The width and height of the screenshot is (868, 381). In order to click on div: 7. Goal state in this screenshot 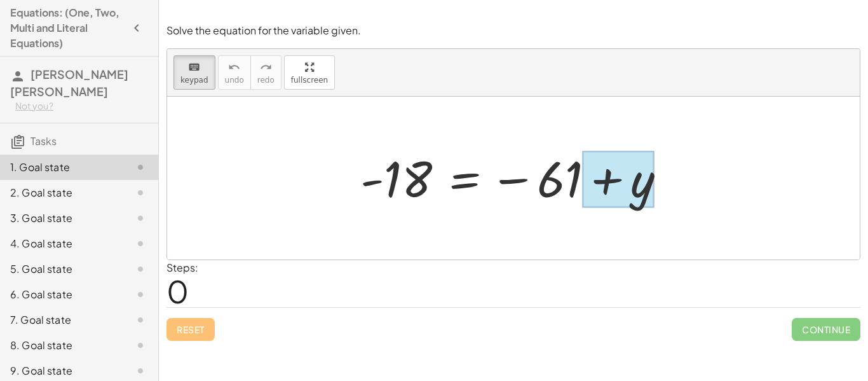, I will do `click(61, 320)`.